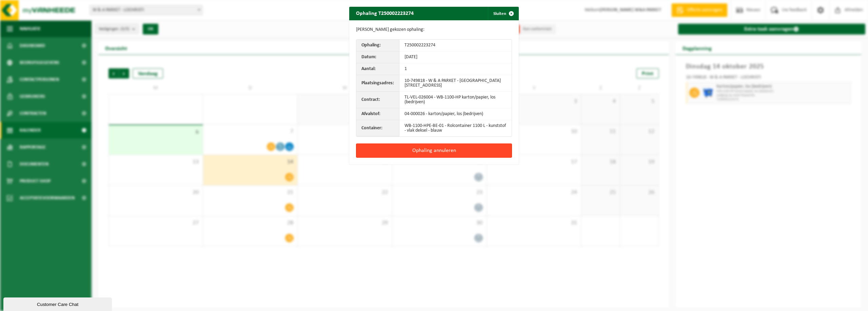 The image size is (868, 311). Describe the element at coordinates (455, 69) in the screenshot. I see `td: 1` at that location.